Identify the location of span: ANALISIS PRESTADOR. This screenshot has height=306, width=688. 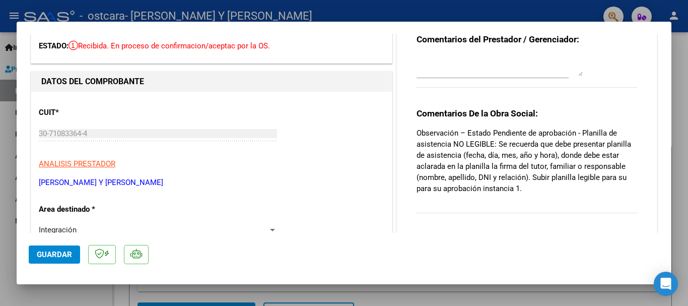
(77, 164).